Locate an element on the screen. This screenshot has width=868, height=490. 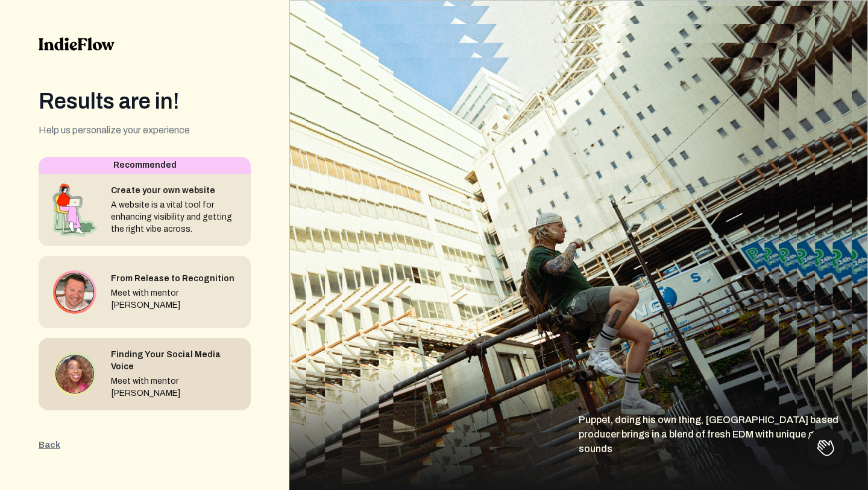
img: indieflow-logo-black.svg is located at coordinates (76, 44).